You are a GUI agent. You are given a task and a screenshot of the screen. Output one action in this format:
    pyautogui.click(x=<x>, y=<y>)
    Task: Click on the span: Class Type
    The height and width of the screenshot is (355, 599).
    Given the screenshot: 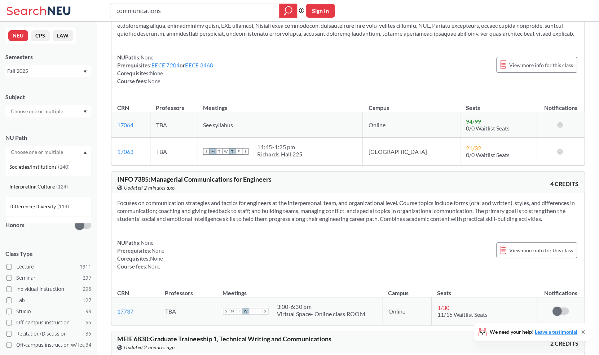 What is the action you would take?
    pyautogui.click(x=48, y=254)
    